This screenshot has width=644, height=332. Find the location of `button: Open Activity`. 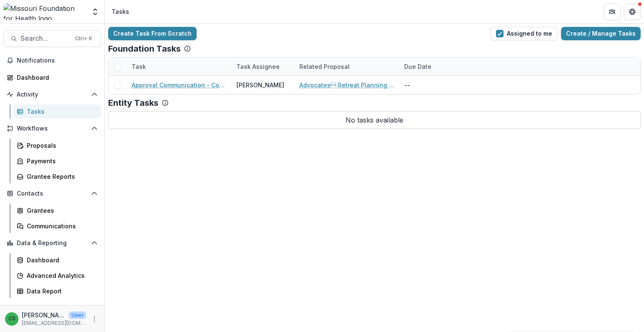

button: Open Activity is located at coordinates (52, 94).